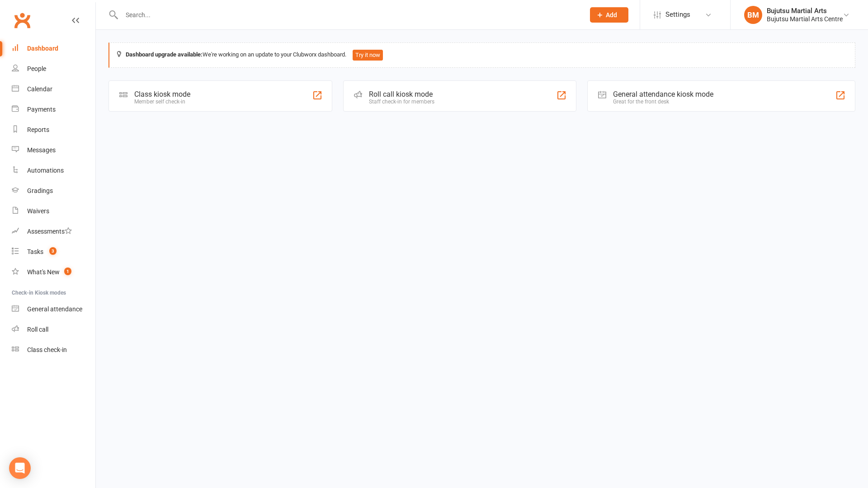 This screenshot has width=868, height=488. Describe the element at coordinates (22, 20) in the screenshot. I see `a: Clubworx` at that location.